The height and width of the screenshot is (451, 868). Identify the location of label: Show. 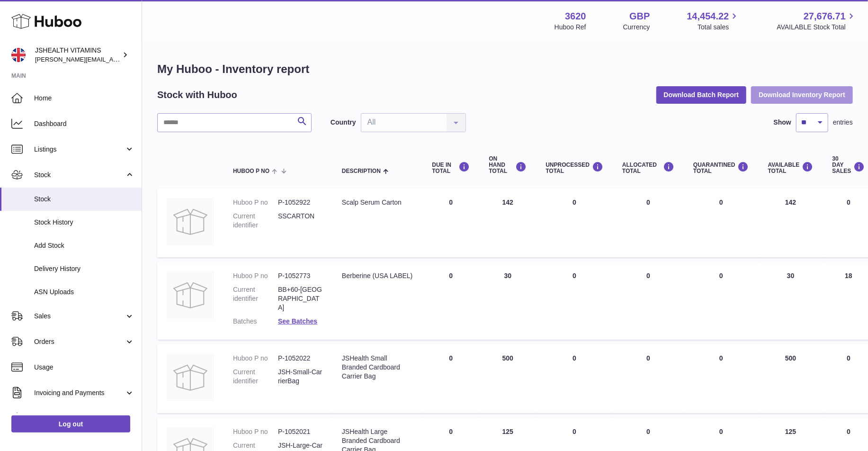
(782, 122).